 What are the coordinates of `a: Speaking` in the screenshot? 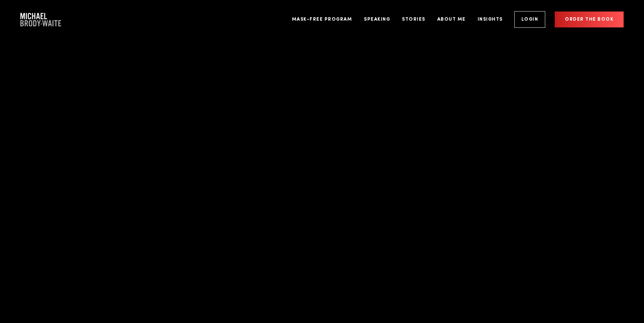 It's located at (377, 20).